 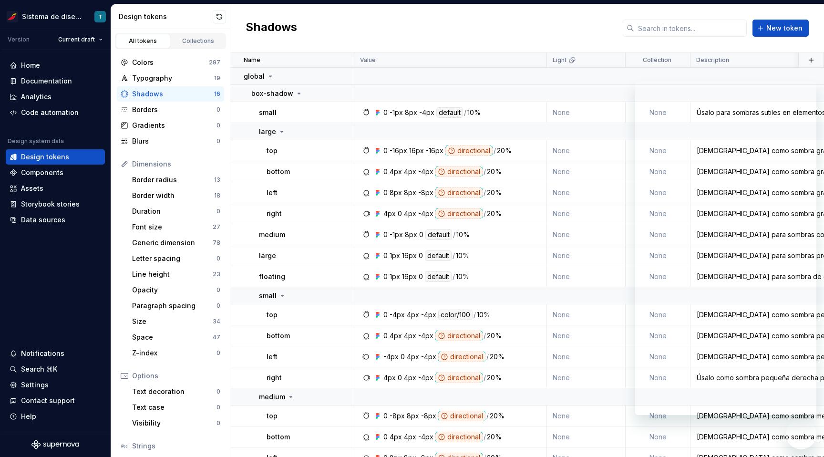 I want to click on a: Letter spacing0, so click(x=176, y=258).